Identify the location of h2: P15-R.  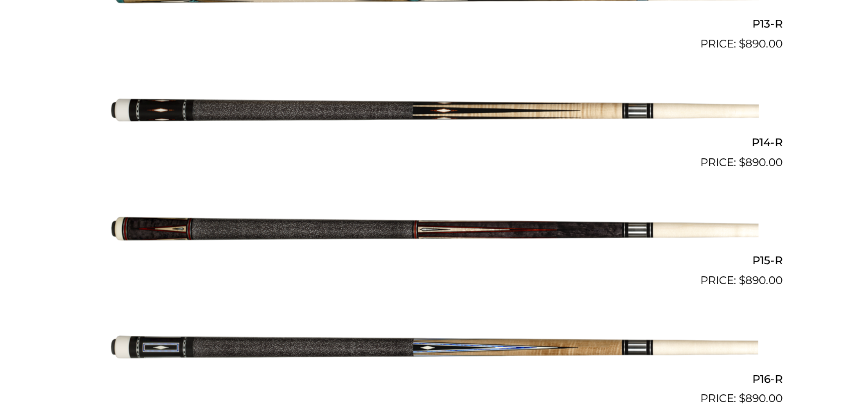
(434, 261).